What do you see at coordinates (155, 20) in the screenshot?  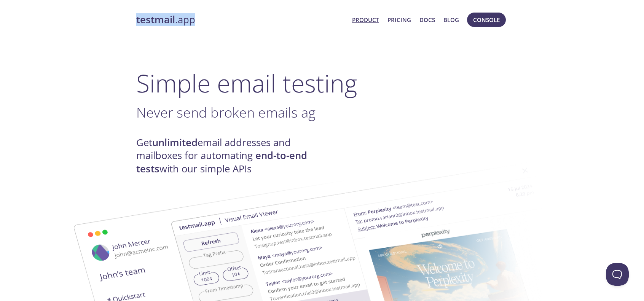 I see `strong: testmail` at bounding box center [155, 20].